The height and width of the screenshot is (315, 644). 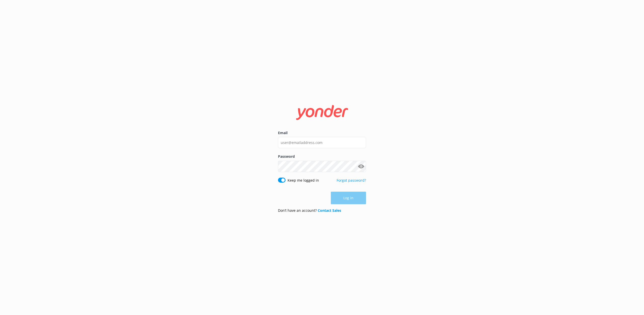 I want to click on p: Don’t have an account?, so click(x=310, y=210).